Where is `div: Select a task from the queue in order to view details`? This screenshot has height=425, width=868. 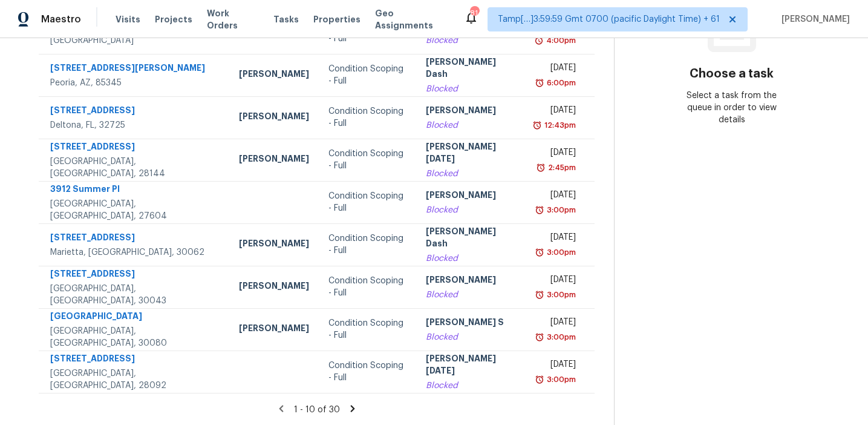 div: Select a task from the queue in order to view details is located at coordinates (731, 108).